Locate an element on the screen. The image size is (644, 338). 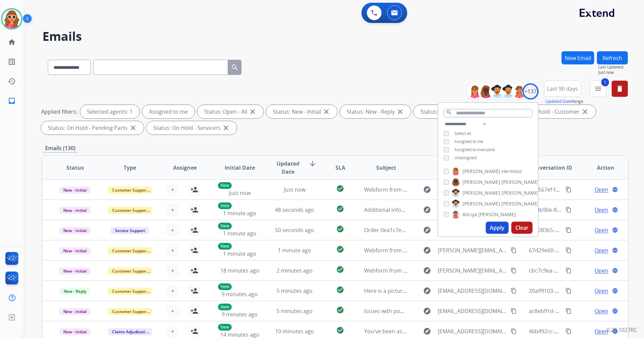
div: Status: New - Initial is located at coordinates (302, 112).